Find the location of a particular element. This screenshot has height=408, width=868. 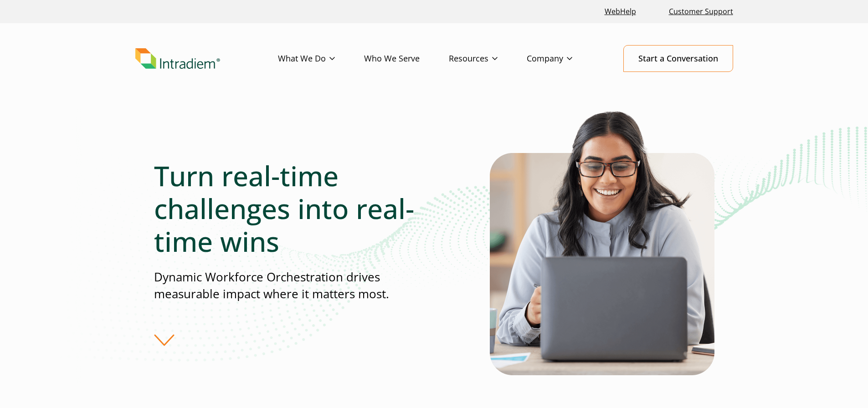

h1: Turn real-time challenges into real-time wins is located at coordinates (294, 209).